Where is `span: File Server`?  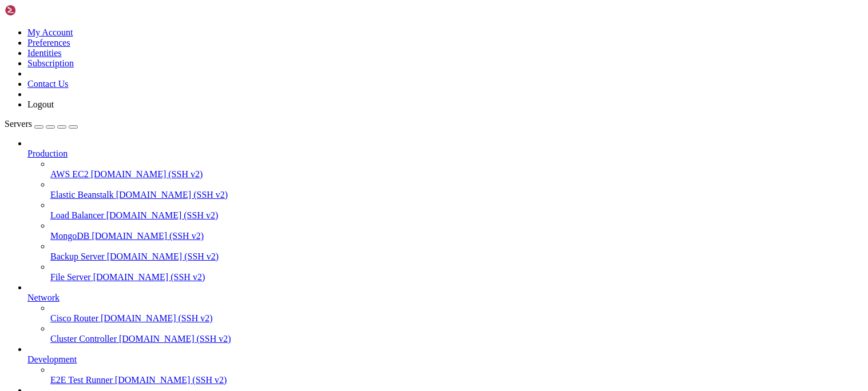
span: File Server is located at coordinates (71, 277).